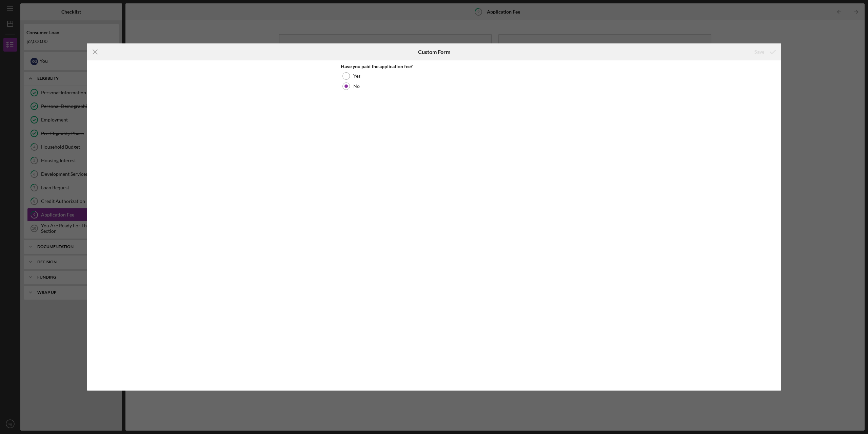 The image size is (868, 434). What do you see at coordinates (760, 52) in the screenshot?
I see `div: Save` at bounding box center [760, 52].